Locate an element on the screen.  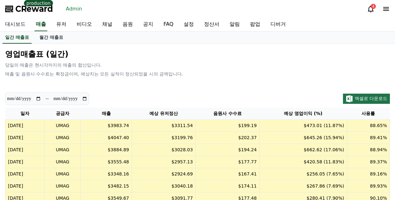
p: 당일의 매출은 현시각까지의 매출의 합산입니다. is located at coordinates (197, 65).